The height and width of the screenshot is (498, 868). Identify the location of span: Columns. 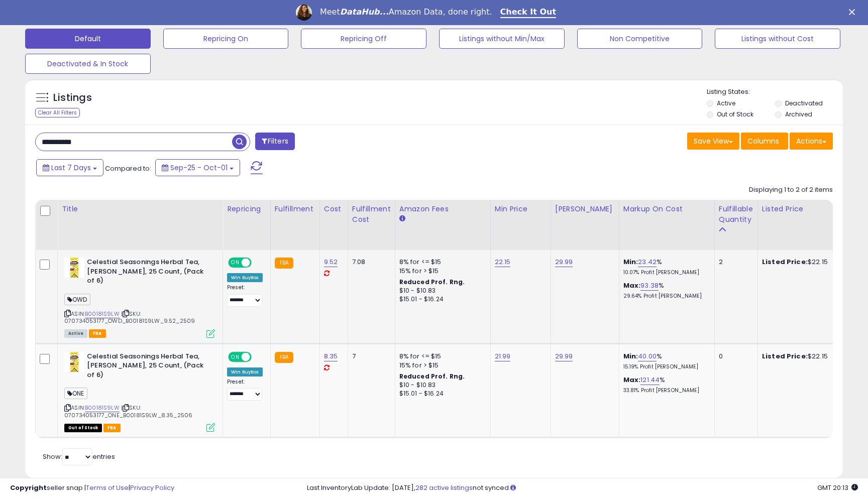
(763, 141).